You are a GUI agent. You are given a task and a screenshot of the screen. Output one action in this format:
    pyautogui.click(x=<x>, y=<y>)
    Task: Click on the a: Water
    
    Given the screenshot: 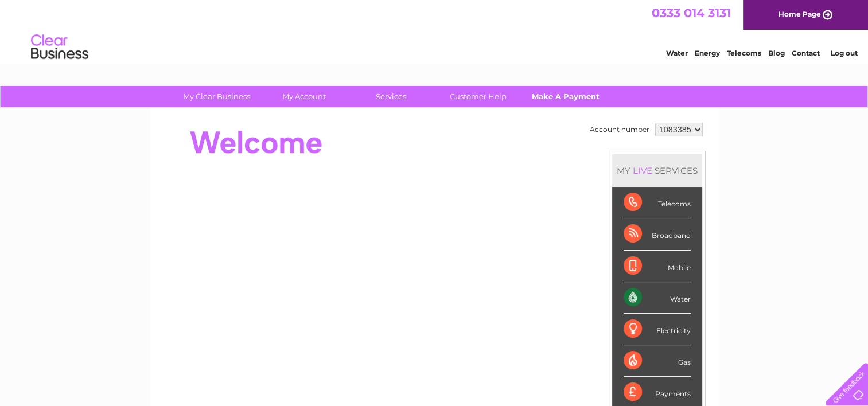 What is the action you would take?
    pyautogui.click(x=677, y=53)
    